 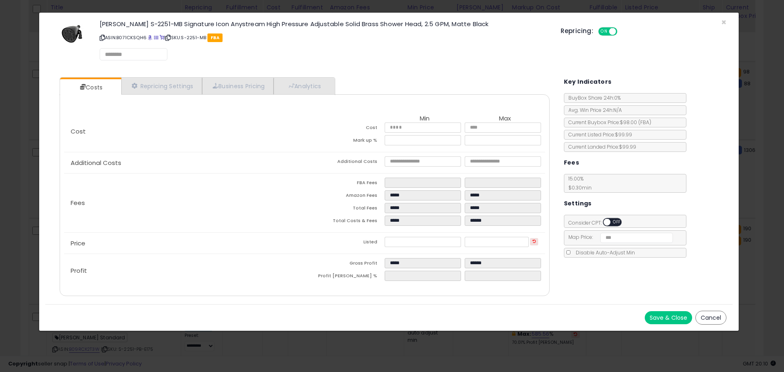 I want to click on span: Current Landed Price: $99.99, so click(x=600, y=147).